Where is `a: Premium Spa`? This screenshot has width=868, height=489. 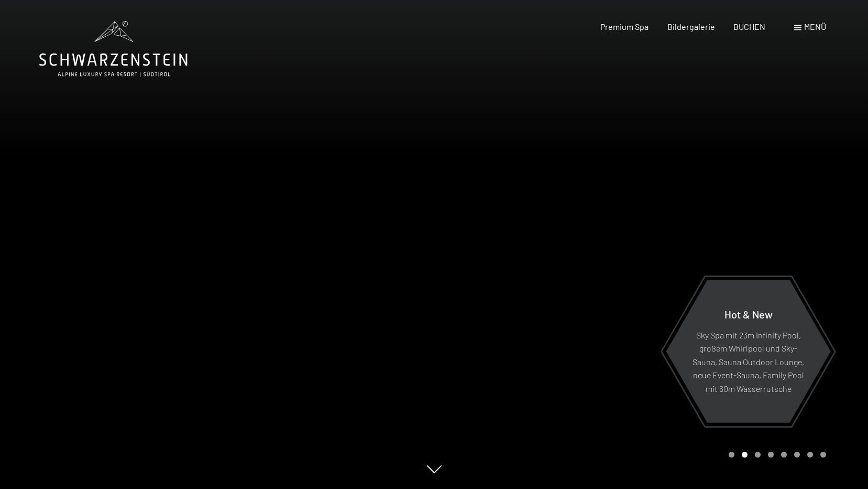 a: Premium Spa is located at coordinates (624, 26).